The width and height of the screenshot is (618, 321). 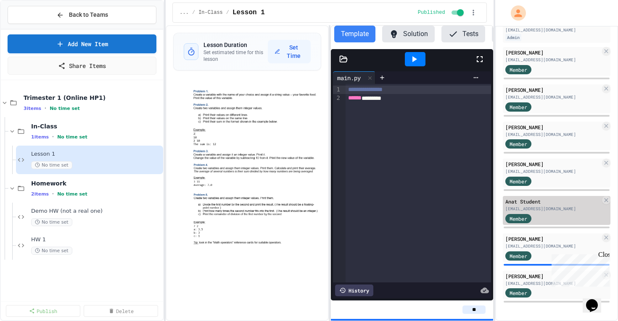 I want to click on h3: Lesson Duration, so click(x=235, y=45).